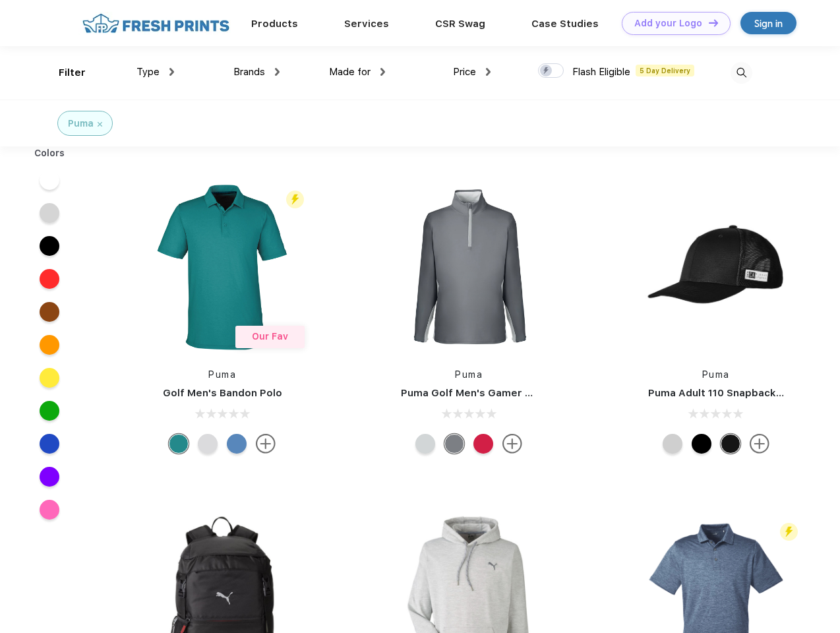 This screenshot has width=840, height=633. What do you see at coordinates (768, 23) in the screenshot?
I see `div: Sign in` at bounding box center [768, 23].